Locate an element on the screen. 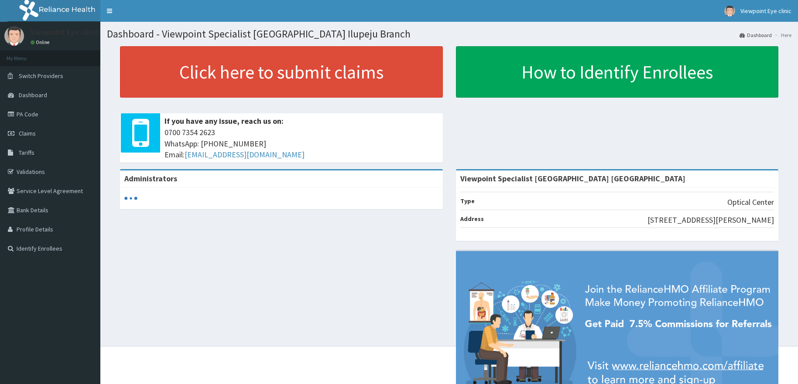 The width and height of the screenshot is (798, 384). a: How to Identify Enrollees is located at coordinates (617, 72).